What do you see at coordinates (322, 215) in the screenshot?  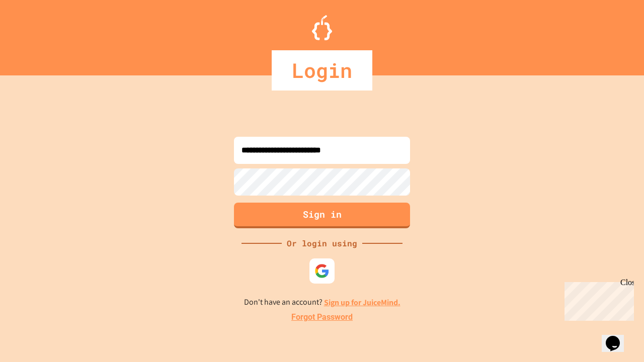 I see `button: Sign in` at bounding box center [322, 215].